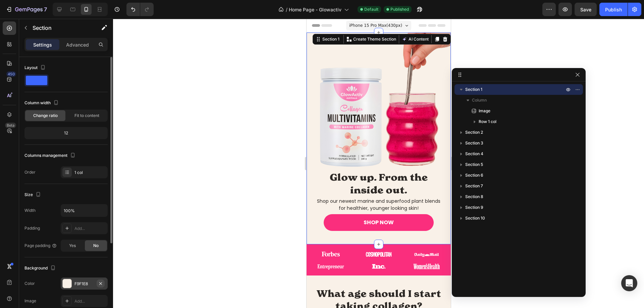 The height and width of the screenshot is (308, 644). Describe the element at coordinates (400, 10) in the screenshot. I see `span: Published` at that location.